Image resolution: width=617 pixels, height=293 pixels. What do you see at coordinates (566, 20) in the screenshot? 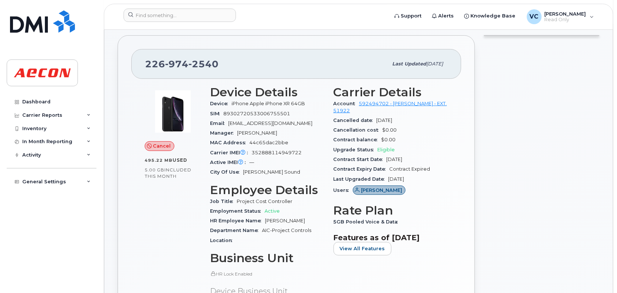
I see `span: Read Only` at bounding box center [566, 20].